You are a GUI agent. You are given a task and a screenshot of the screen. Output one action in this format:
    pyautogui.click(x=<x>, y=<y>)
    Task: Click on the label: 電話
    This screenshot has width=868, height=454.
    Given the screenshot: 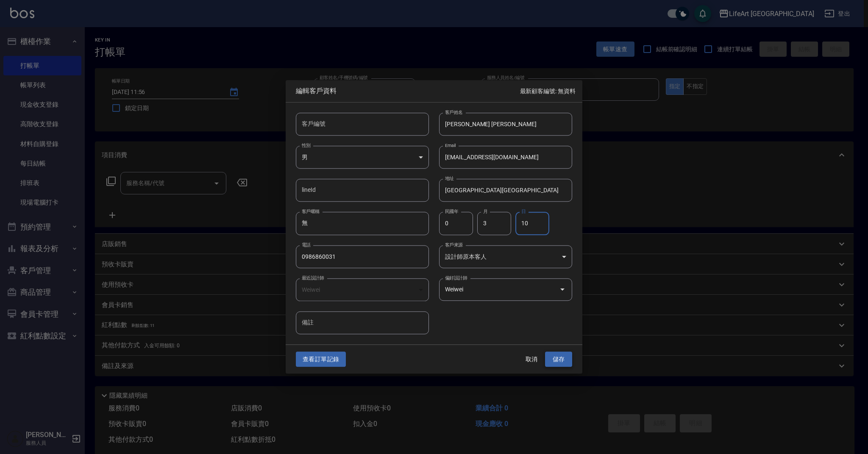 What is the action you would take?
    pyautogui.click(x=306, y=244)
    